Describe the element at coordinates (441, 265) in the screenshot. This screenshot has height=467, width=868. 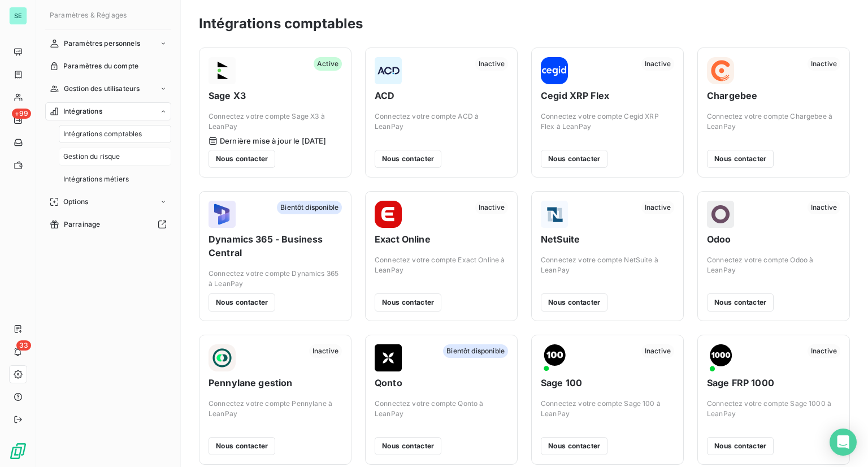
I see `span: Connectez votre compte Exact Online à LeanPay` at that location.